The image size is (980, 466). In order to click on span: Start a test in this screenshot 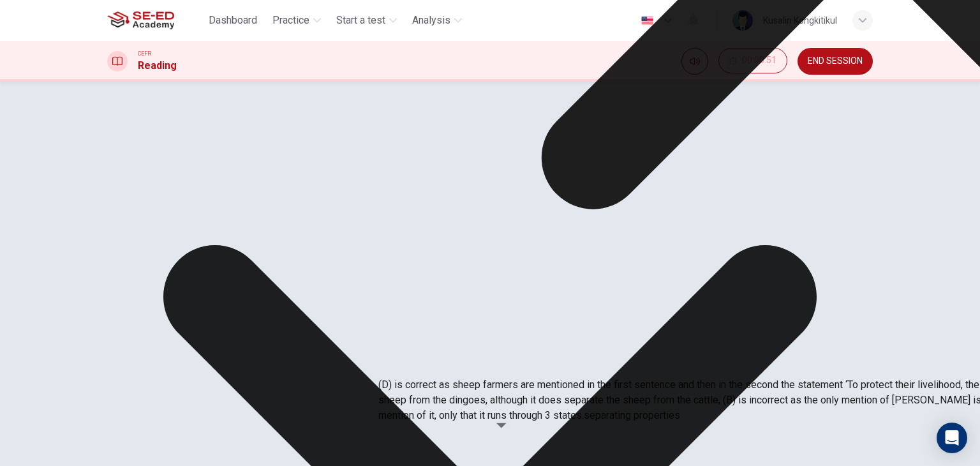, I will do `click(361, 20)`.